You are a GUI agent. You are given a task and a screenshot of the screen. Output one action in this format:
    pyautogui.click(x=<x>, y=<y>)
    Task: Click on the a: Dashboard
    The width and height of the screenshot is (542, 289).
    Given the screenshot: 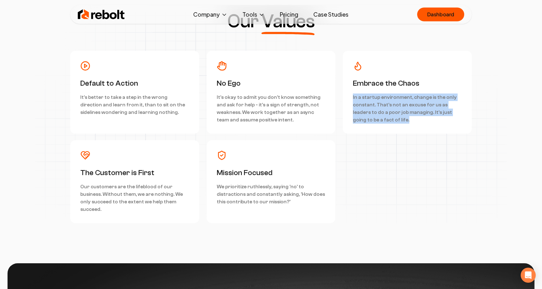 What is the action you would take?
    pyautogui.click(x=441, y=14)
    